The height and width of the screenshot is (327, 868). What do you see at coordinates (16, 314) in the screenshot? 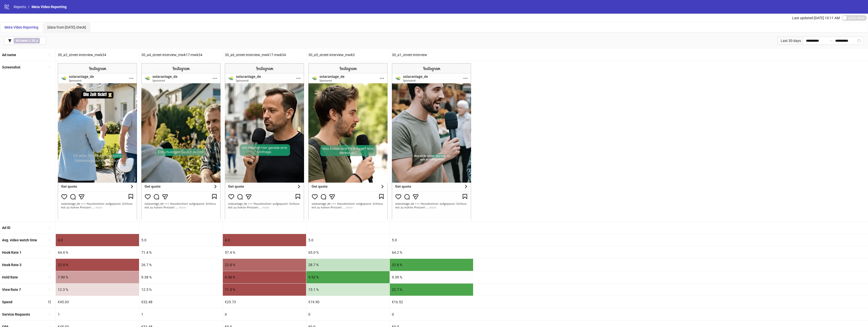
I see `b: Service Requests` at bounding box center [16, 314].